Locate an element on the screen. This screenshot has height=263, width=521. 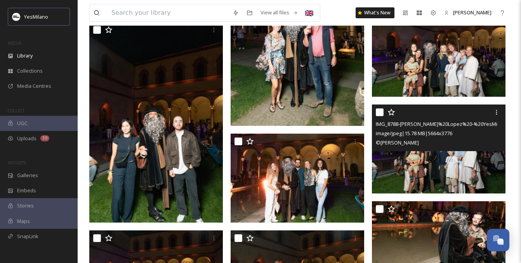
span: WIDGETS is located at coordinates (17, 162).